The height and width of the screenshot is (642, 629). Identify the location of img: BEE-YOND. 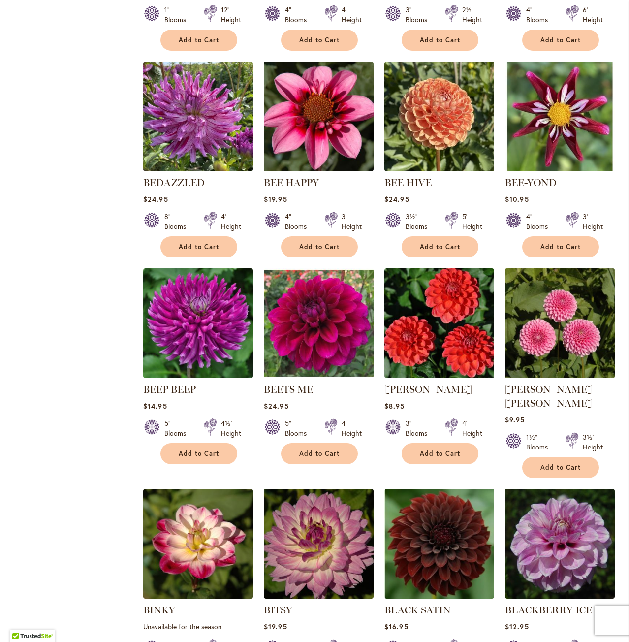
(560, 116).